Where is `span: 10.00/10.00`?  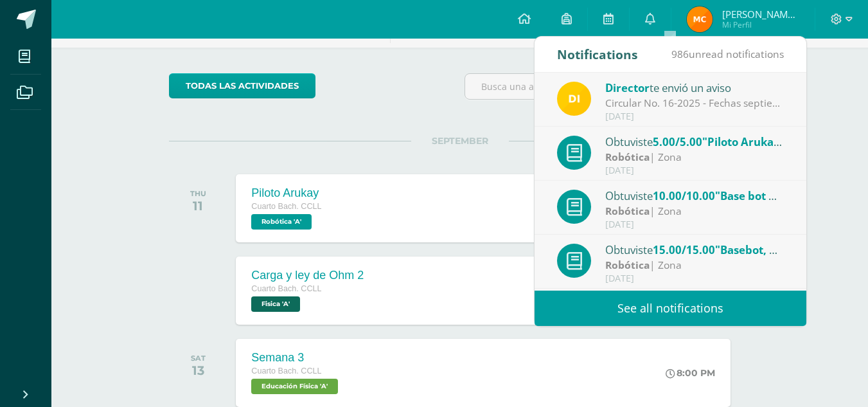
span: 10.00/10.00 is located at coordinates (684, 196).